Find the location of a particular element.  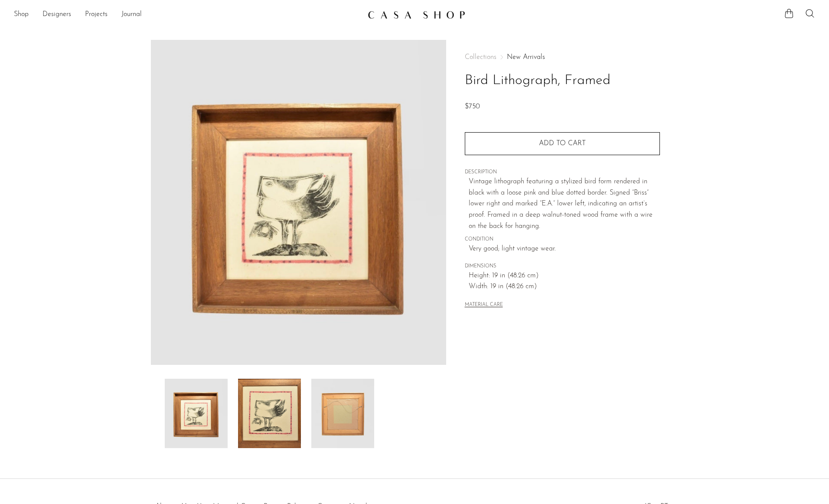

span: Collections is located at coordinates (480, 57).